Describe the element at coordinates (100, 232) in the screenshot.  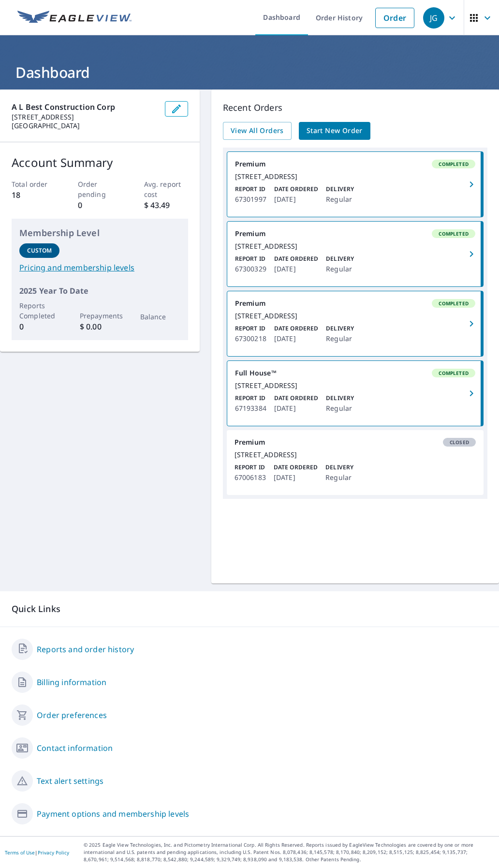
I see `p: Membership Level` at that location.